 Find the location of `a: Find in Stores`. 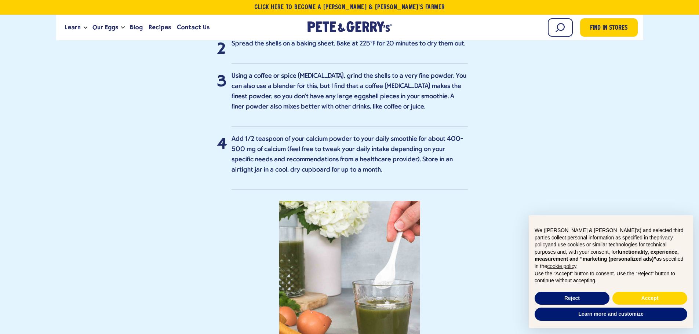

a: Find in Stores is located at coordinates (609, 28).